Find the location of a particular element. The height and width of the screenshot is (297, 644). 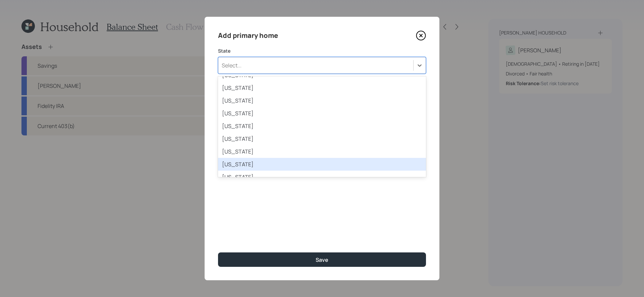

button: Save is located at coordinates (322, 260).